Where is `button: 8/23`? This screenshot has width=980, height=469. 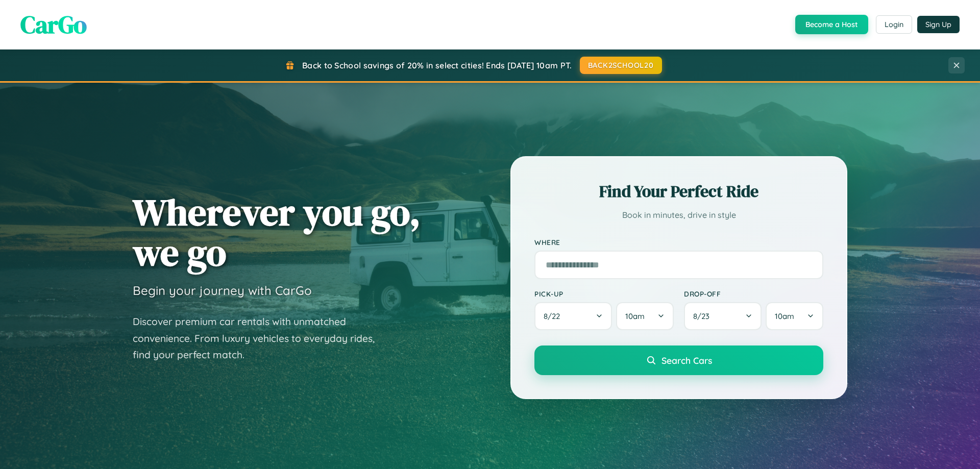
button: 8/23 is located at coordinates (723, 316).